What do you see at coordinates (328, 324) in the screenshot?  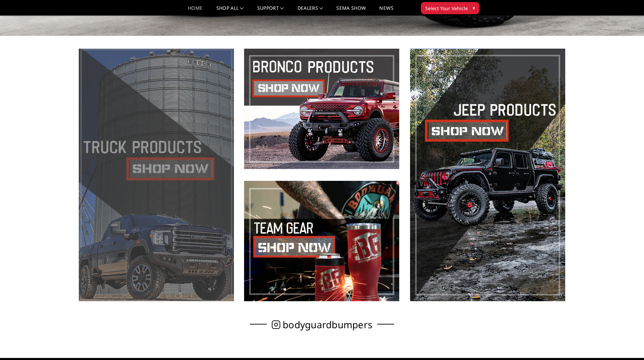 I see `span: bodyguardbumpers` at bounding box center [328, 324].